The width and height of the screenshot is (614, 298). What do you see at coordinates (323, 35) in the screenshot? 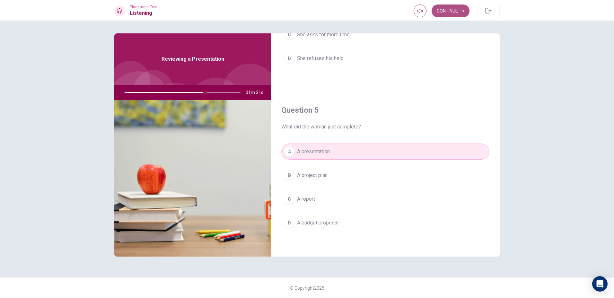
I see `span: She asks for more time` at bounding box center [323, 35].